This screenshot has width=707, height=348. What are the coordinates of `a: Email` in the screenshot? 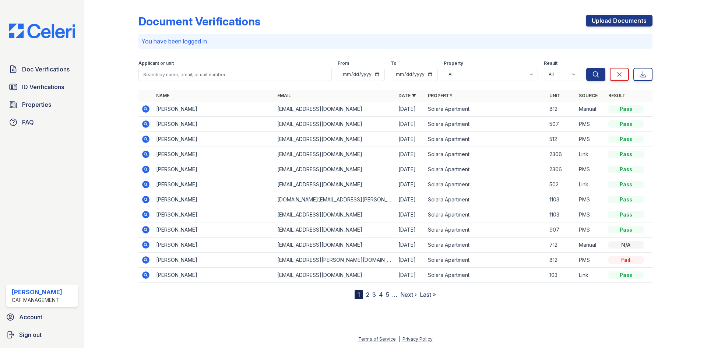 It's located at (284, 95).